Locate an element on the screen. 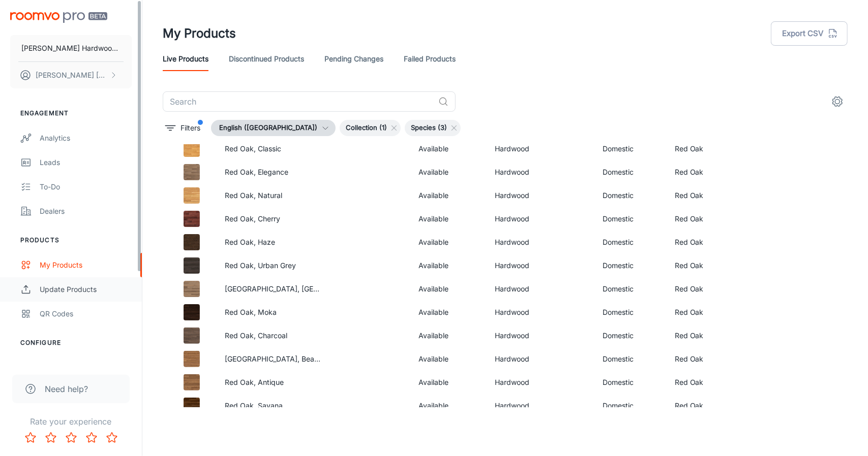 The width and height of the screenshot is (868, 456). a: Red Oak, Classic is located at coordinates (253, 148).